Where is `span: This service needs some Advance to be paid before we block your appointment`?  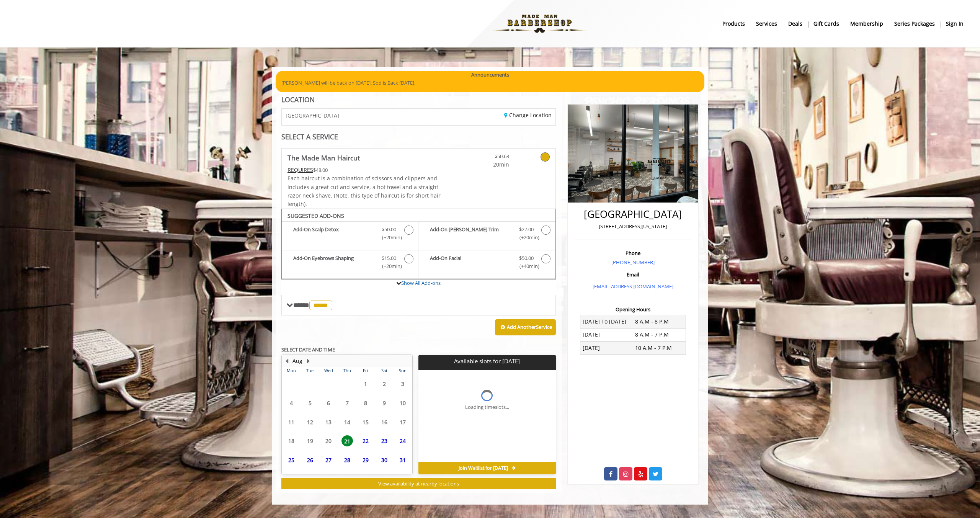 span: This service needs some Advance to be paid before we block your appointment is located at coordinates (300, 169).